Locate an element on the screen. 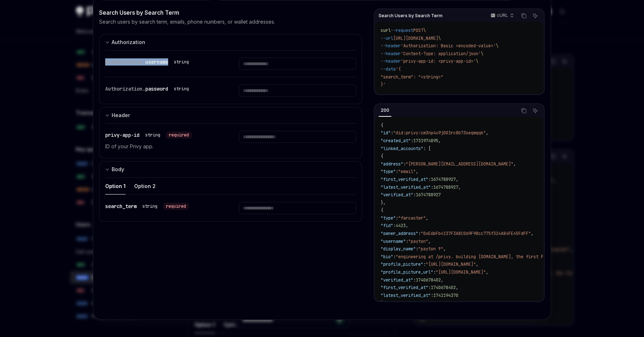  input: Enter privy-app-id is located at coordinates (297, 137).